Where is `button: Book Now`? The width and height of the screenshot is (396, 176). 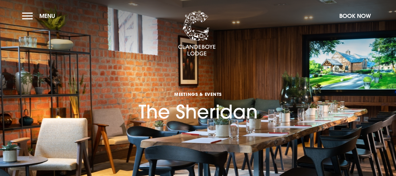
button: Book Now is located at coordinates (355, 16).